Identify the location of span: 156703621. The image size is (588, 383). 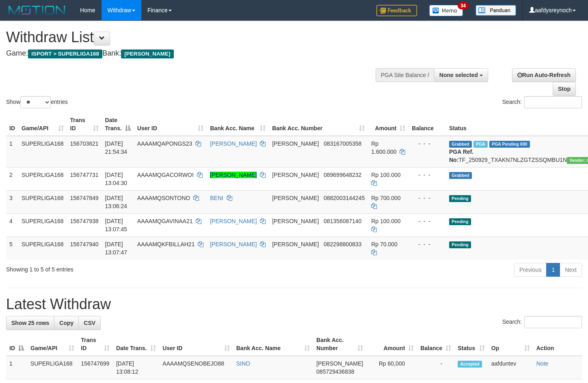
(85, 143).